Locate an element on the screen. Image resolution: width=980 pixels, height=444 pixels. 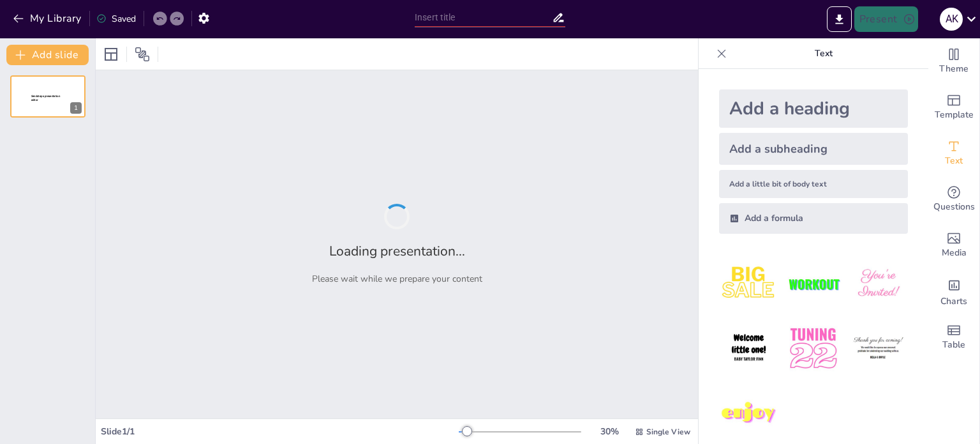
span: Questions is located at coordinates (953, 207).